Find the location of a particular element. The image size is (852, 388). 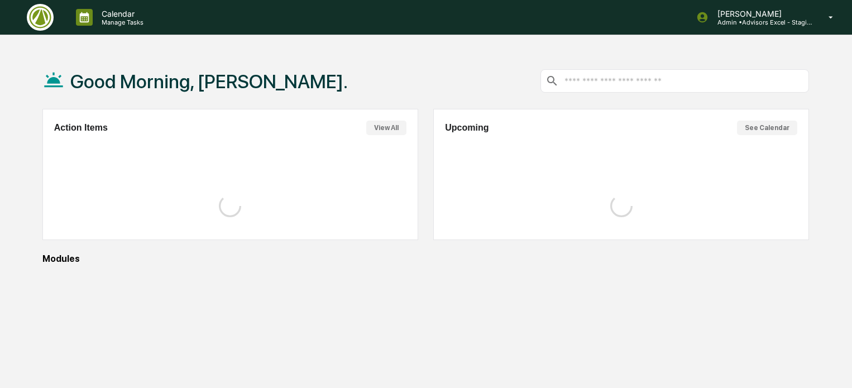

h2: Action Items is located at coordinates (81, 128).